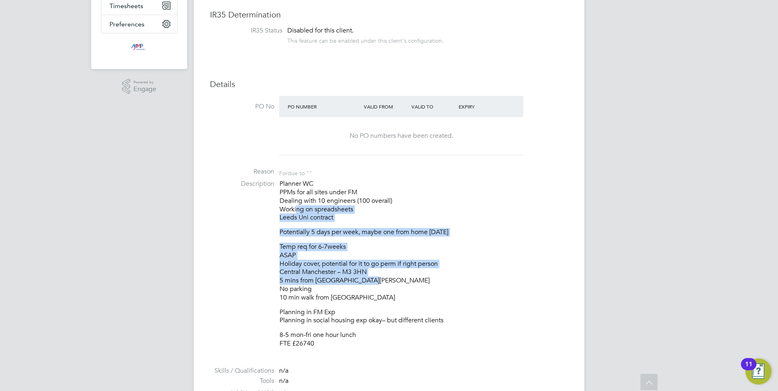 The width and height of the screenshot is (778, 391). What do you see at coordinates (401, 136) in the screenshot?
I see `div: No PO numbers have been created.` at bounding box center [401, 136].